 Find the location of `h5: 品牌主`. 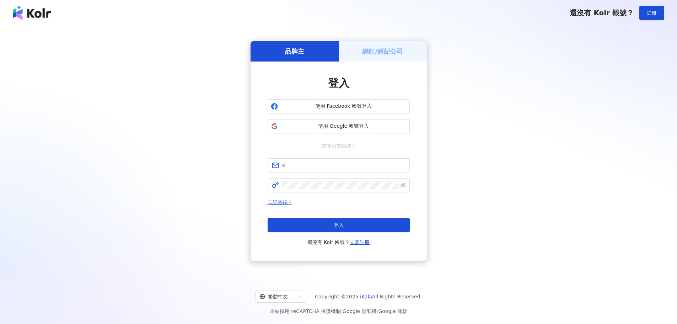

h5: 品牌主 is located at coordinates (295, 51).